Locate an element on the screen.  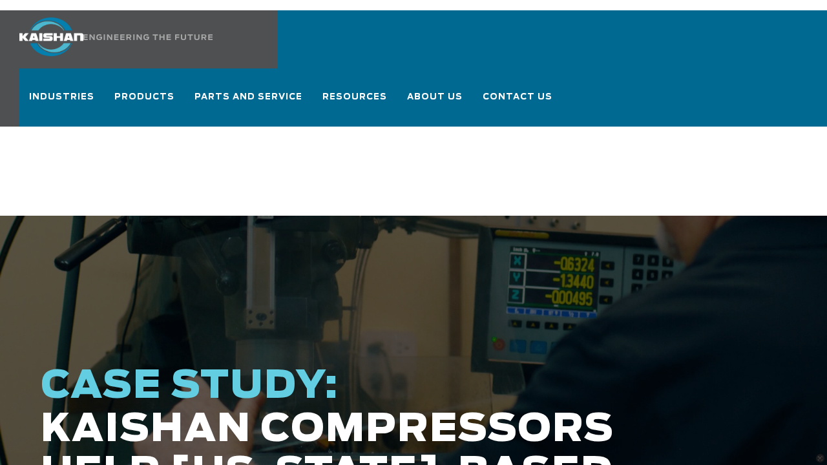
span: Parts and Service is located at coordinates (249, 98).